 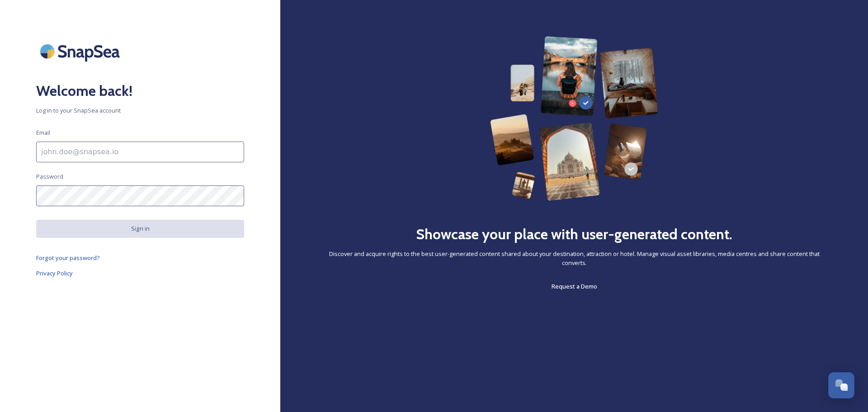 I want to click on span: Privacy Policy, so click(x=54, y=273).